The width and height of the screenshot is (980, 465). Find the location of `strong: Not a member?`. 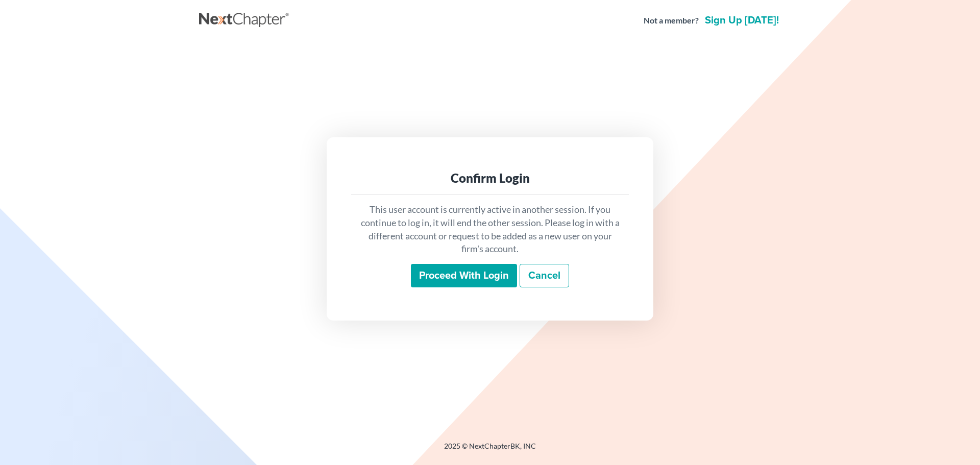

strong: Not a member? is located at coordinates (672, 20).